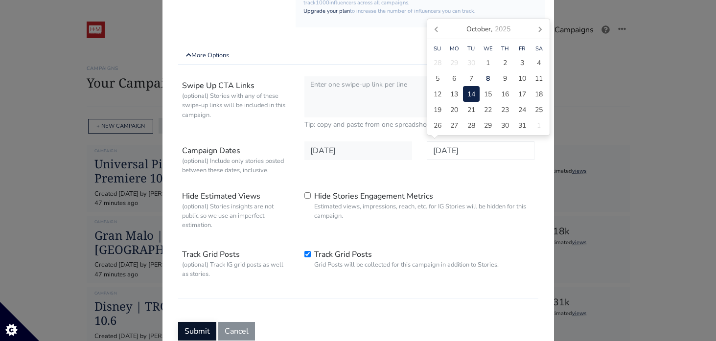 This screenshot has width=716, height=341. I want to click on span: 23, so click(505, 110).